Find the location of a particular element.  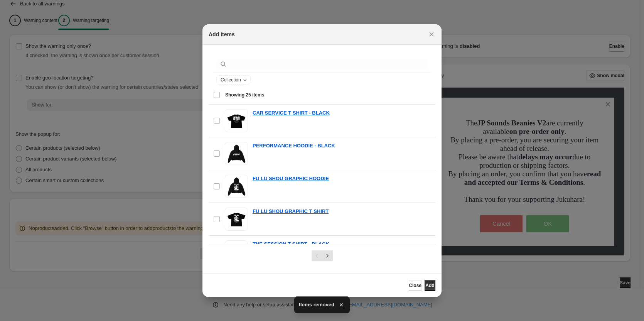

button: Add is located at coordinates (430, 286).